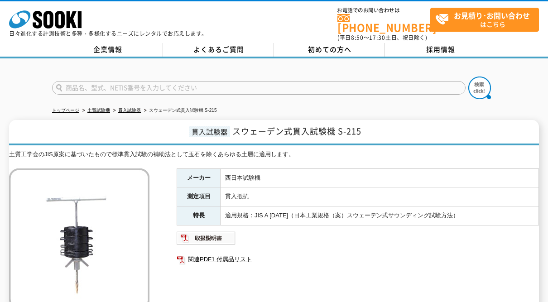 This screenshot has width=548, height=302. Describe the element at coordinates (199, 216) in the screenshot. I see `th: 特長` at that location.